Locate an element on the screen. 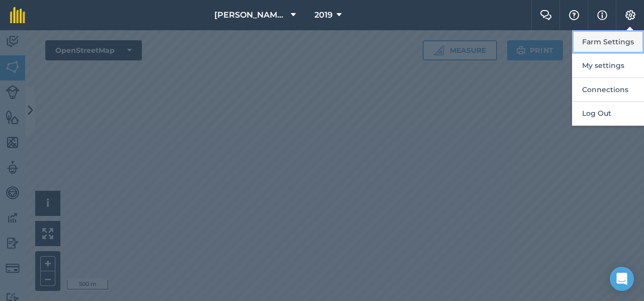  img: A cog icon is located at coordinates (630, 15).